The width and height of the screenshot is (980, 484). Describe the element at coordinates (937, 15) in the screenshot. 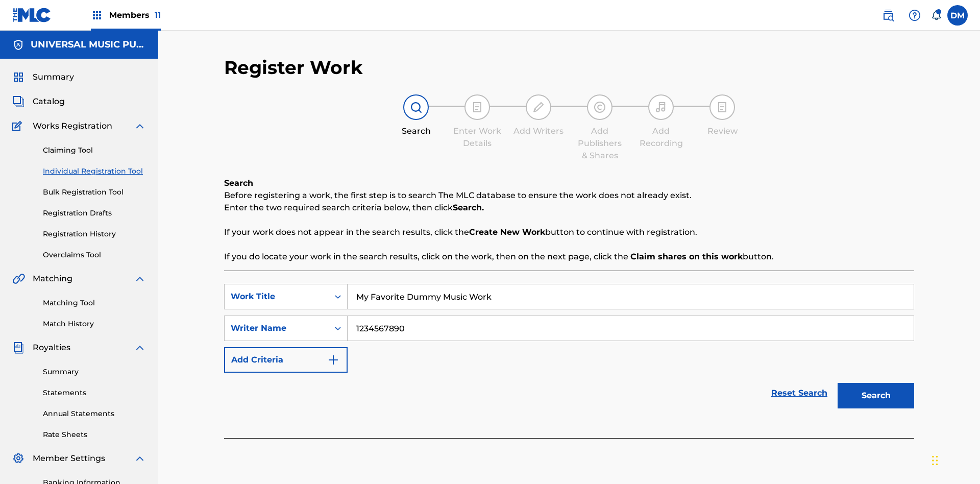

I see `div: Notifications` at that location.